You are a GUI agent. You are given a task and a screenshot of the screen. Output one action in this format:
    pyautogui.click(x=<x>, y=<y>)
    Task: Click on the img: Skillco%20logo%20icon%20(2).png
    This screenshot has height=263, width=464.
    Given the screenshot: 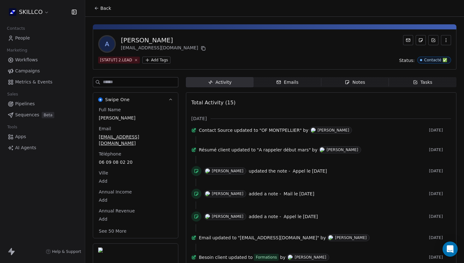 What is the action you would take?
    pyautogui.click(x=13, y=12)
    